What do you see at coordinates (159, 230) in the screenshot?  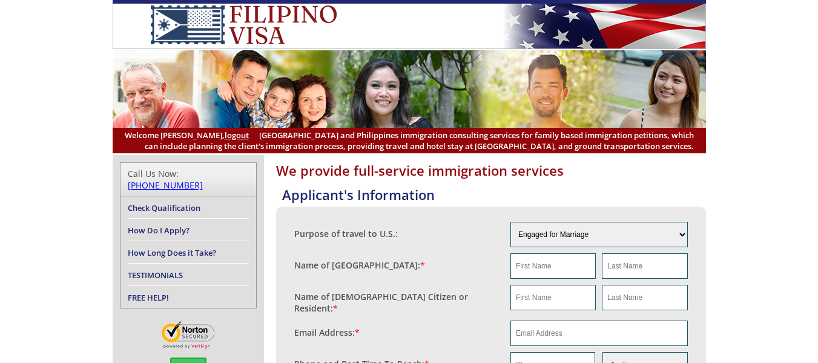 I see `a: How Do I Apply?` at bounding box center [159, 230].